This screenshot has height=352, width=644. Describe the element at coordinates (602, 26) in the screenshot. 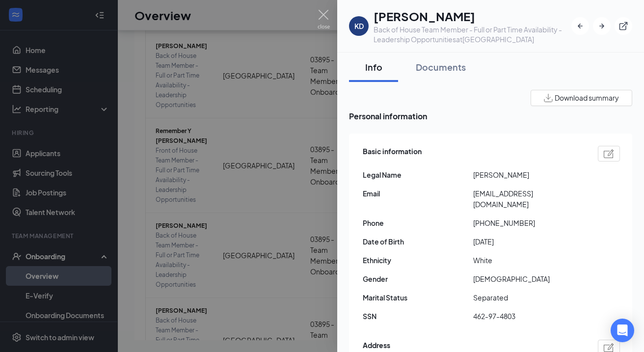

I see `button: ArrowRight` at that location.